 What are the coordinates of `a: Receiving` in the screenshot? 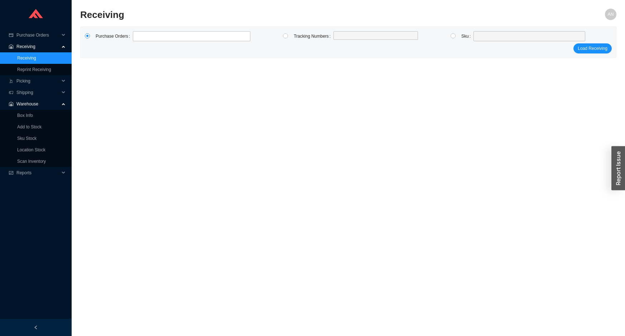 It's located at (27, 58).